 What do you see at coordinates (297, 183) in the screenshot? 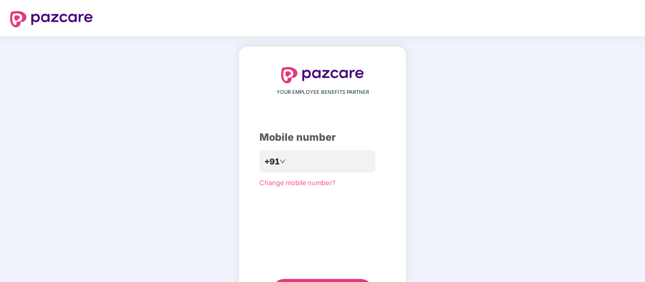
I see `a: Change mobile number?` at bounding box center [297, 183].